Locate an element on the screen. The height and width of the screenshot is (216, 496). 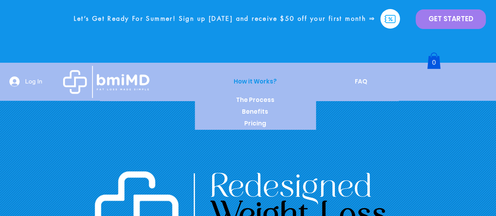
span: Redesigned is located at coordinates (291, 185).